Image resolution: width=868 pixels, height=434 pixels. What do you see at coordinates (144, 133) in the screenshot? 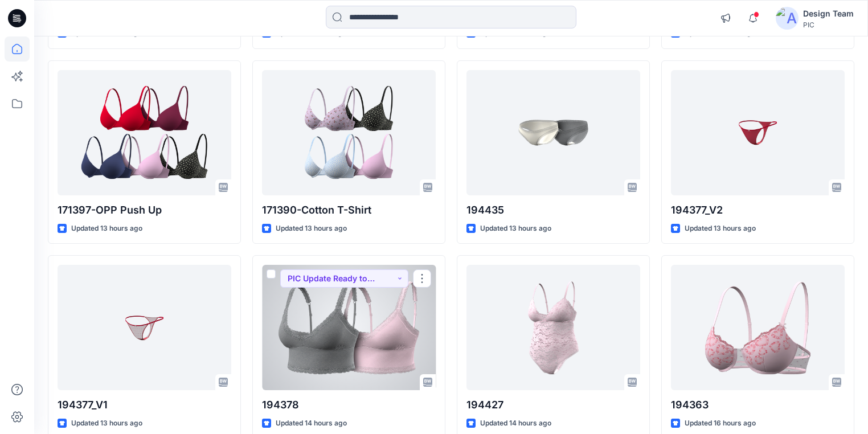
I see `a: 171397-OPP Push Up` at bounding box center [144, 133].